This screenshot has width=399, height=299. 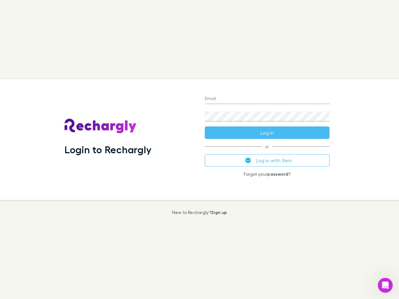 I want to click on a: password, so click(x=278, y=174).